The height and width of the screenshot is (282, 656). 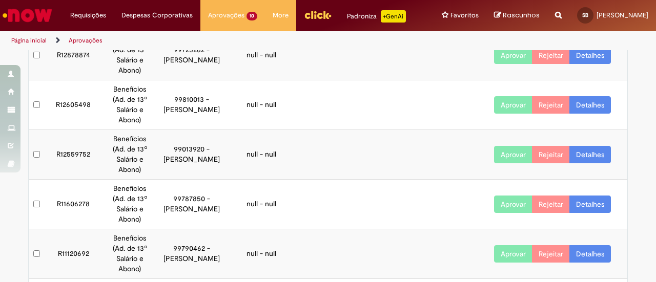 I want to click on div: Padroniza, so click(x=376, y=16).